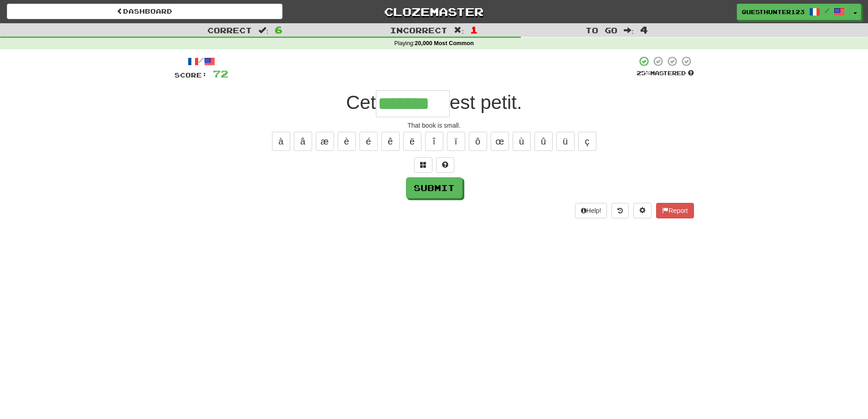  What do you see at coordinates (675, 211) in the screenshot?
I see `button: Report` at bounding box center [675, 211].